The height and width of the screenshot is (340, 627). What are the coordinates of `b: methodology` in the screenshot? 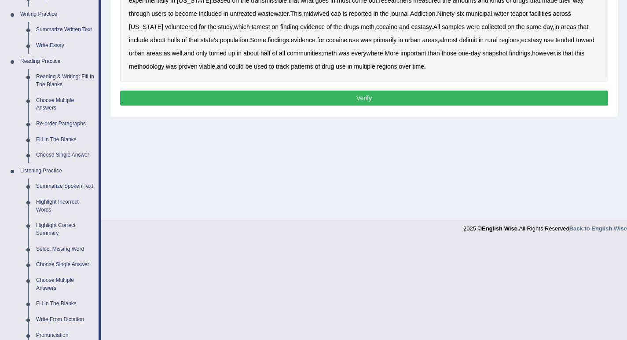 It's located at (147, 66).